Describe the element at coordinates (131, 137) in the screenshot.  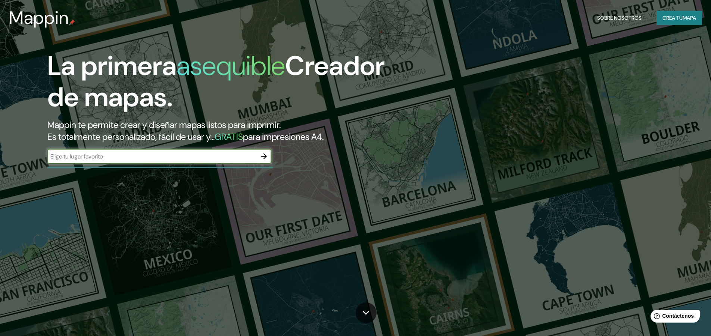
I see `font: Es totalmente personalizado, fácil de usar y...` at that location.